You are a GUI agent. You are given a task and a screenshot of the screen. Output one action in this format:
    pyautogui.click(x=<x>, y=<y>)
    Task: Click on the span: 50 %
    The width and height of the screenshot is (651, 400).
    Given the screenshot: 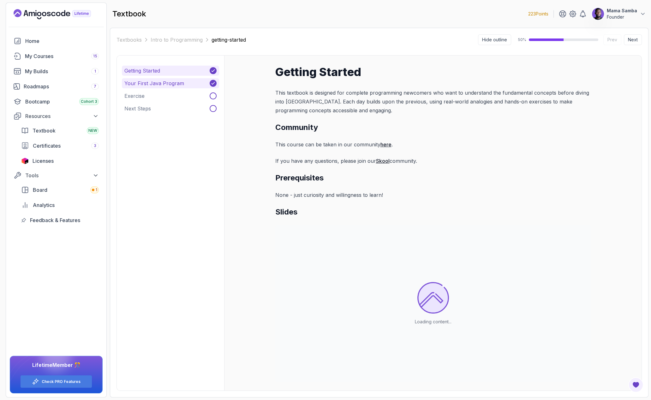 What is the action you would take?
    pyautogui.click(x=521, y=40)
    